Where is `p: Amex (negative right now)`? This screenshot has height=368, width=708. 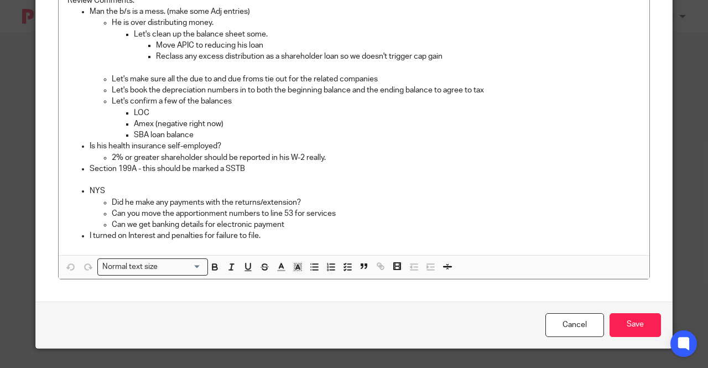
p: Amex (negative right now) is located at coordinates (387, 124).